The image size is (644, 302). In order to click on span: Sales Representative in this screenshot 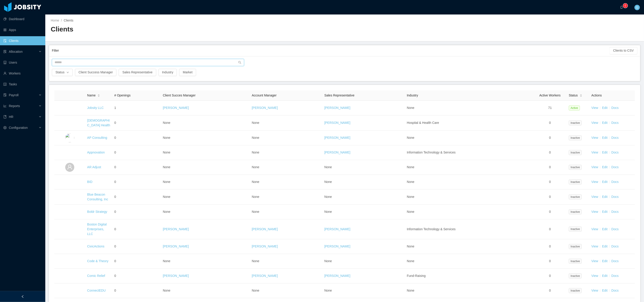, I will do `click(339, 95)`.